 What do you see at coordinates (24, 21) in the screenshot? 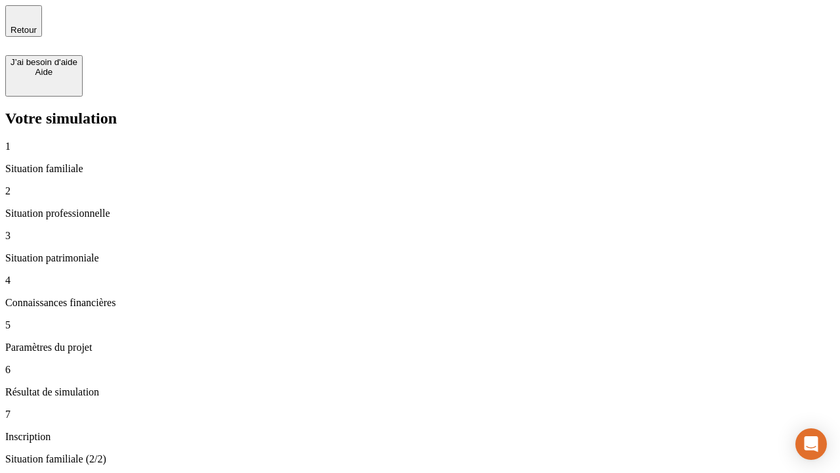
I see `button: Retour` at bounding box center [24, 21].